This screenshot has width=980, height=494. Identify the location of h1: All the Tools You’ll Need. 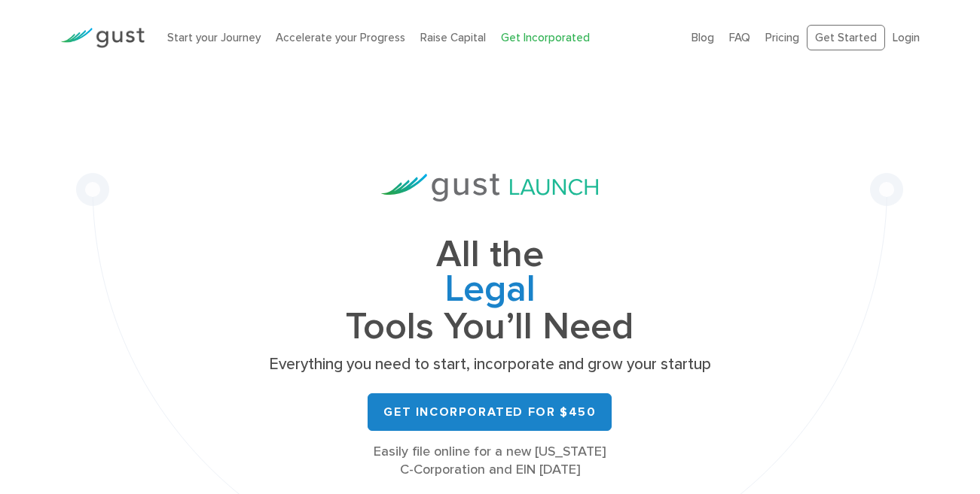
(490, 291).